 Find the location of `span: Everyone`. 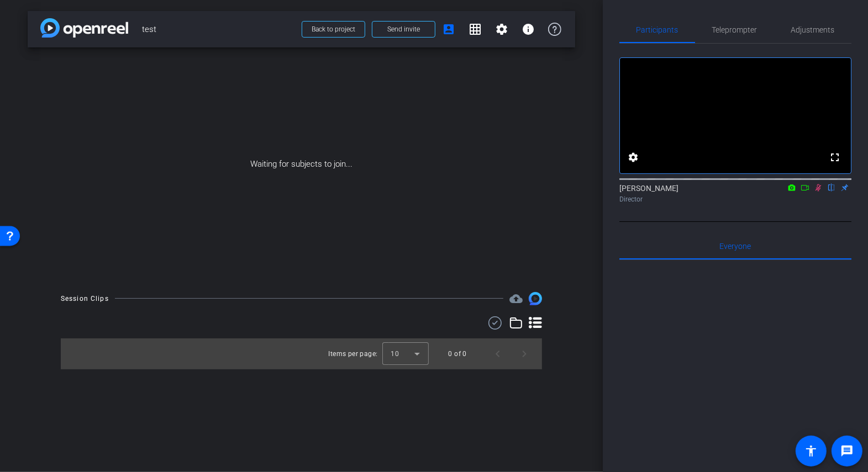

span: Everyone is located at coordinates (735, 246).